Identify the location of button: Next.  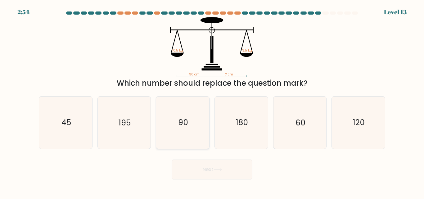
(212, 170).